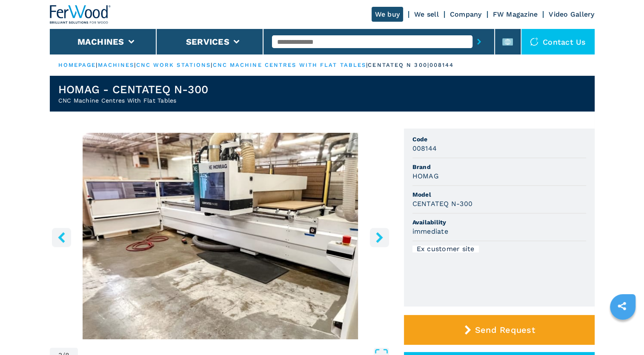 This screenshot has height=355, width=644. I want to click on button: right-button, so click(379, 237).